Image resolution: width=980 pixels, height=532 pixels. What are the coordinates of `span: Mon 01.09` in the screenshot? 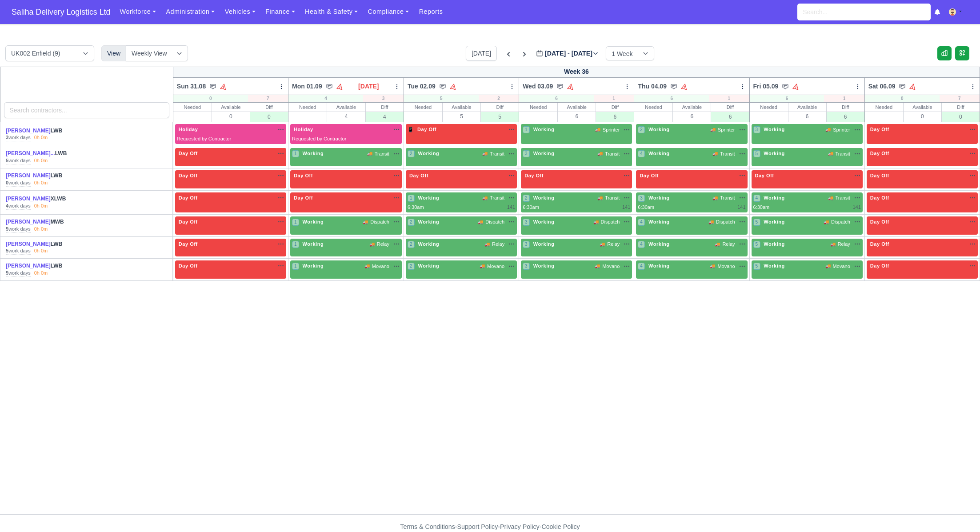 It's located at (307, 87).